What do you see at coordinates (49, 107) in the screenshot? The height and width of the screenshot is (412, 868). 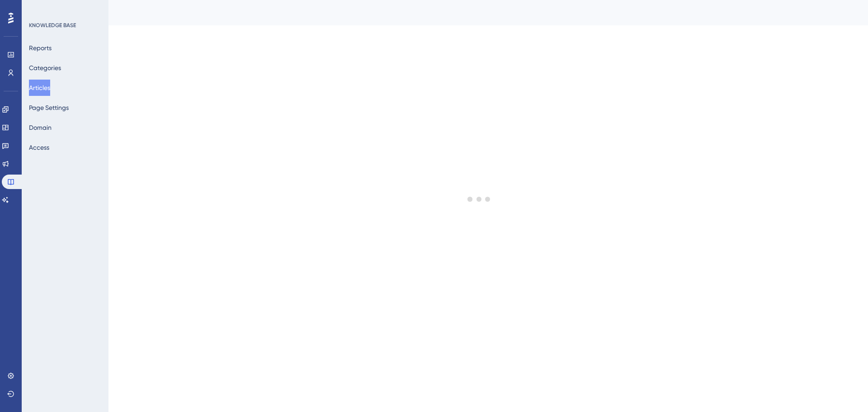 I see `button: Page Settings` at bounding box center [49, 107].